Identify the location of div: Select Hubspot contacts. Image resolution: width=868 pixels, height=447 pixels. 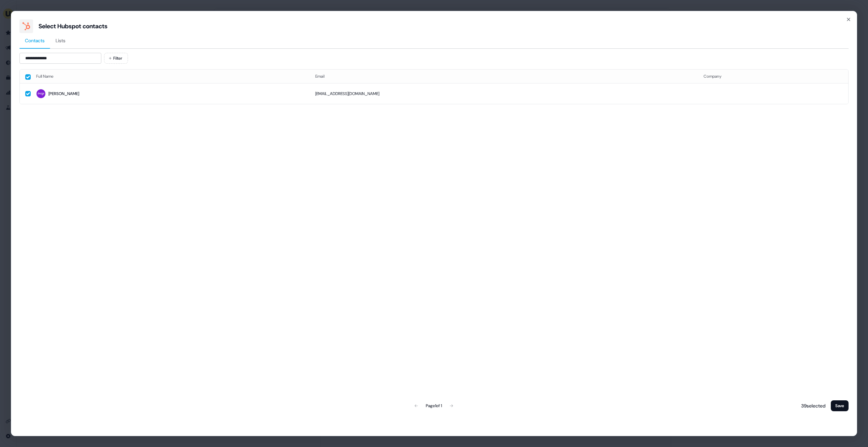
(73, 26).